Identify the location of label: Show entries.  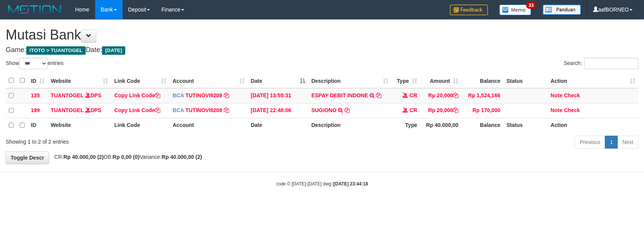
(35, 64).